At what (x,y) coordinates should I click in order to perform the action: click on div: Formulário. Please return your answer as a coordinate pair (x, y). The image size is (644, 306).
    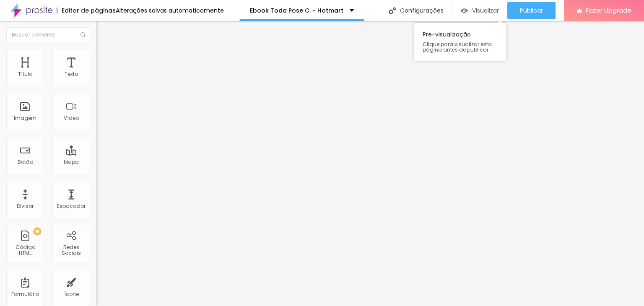
    Looking at the image, I should click on (25, 294).